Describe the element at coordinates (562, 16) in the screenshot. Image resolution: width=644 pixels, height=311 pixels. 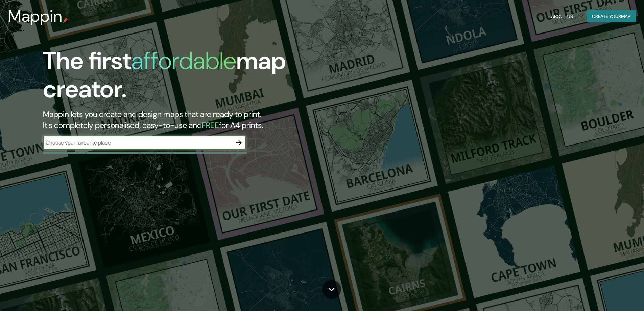
I see `button: About Us` at that location.